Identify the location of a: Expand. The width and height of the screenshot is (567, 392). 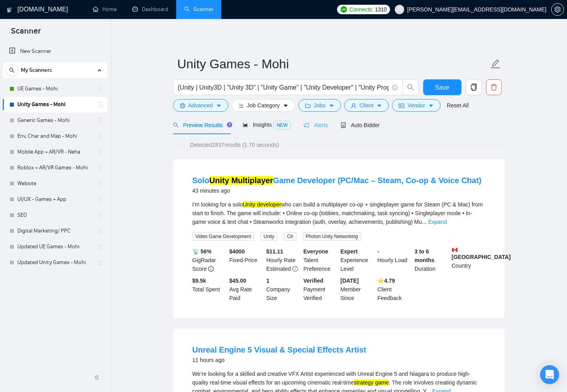
(437, 222).